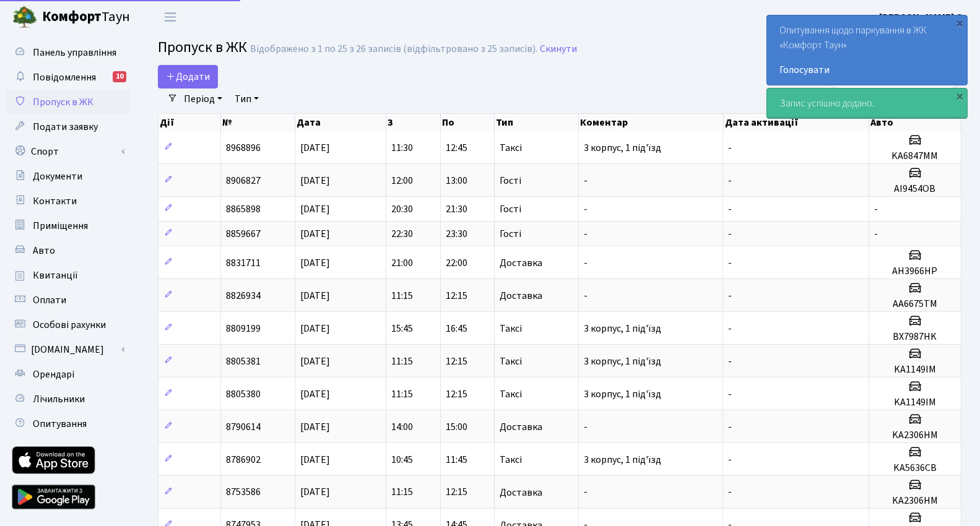 This screenshot has width=980, height=526. I want to click on span: 8865898, so click(244, 209).